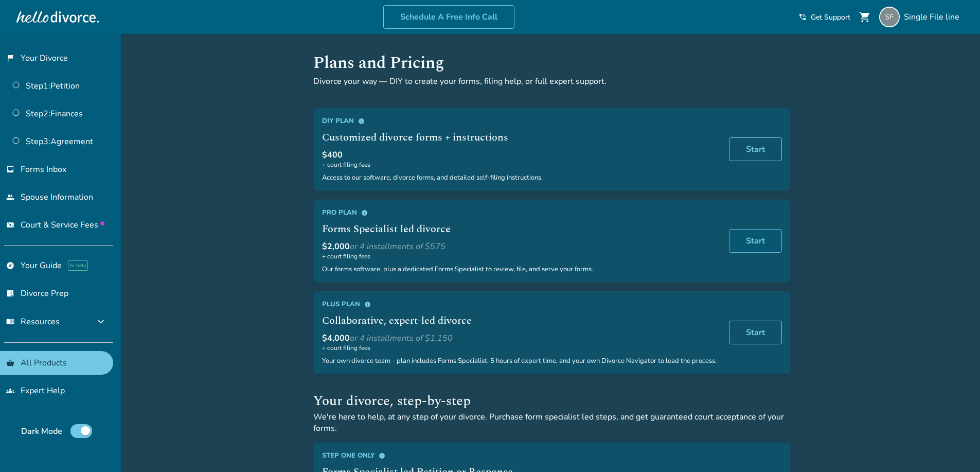  Describe the element at coordinates (519, 246) in the screenshot. I see `div: or 4 installments of $575` at that location.